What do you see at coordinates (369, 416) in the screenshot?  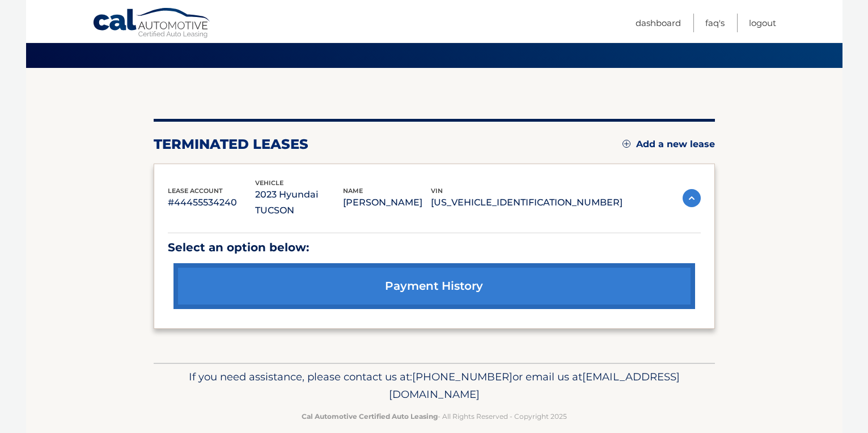 I see `strong: Cal Automotive Certified Auto Leasing` at bounding box center [369, 416].